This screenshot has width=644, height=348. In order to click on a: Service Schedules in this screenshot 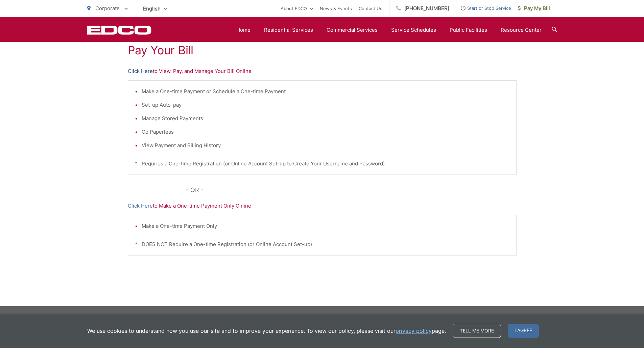, I will do `click(413, 30)`.